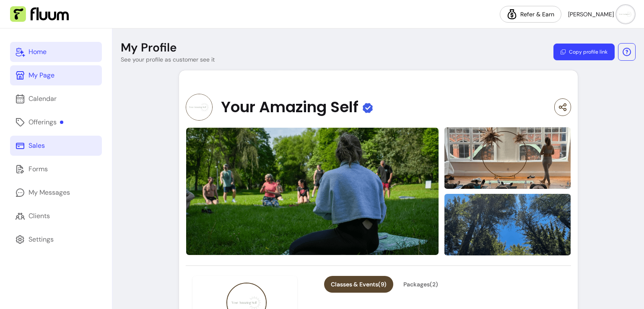 This screenshot has width=644, height=309. What do you see at coordinates (56, 146) in the screenshot?
I see `a: Sales` at bounding box center [56, 146].